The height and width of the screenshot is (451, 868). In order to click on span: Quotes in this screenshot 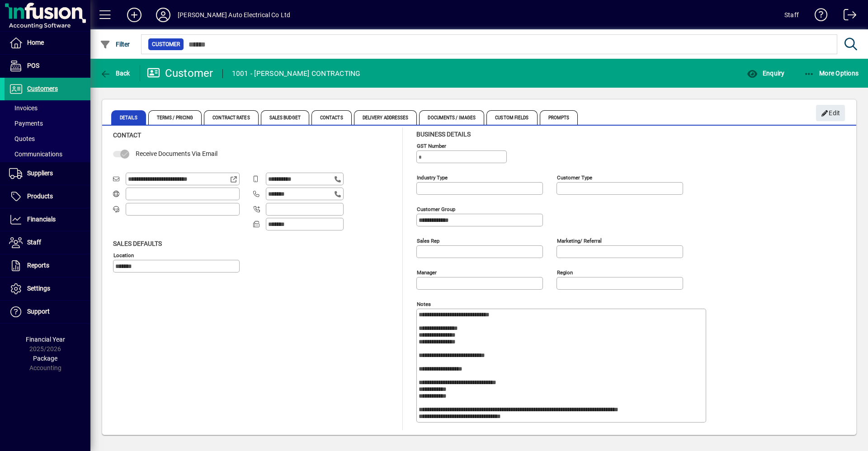, I will do `click(21, 138)`.